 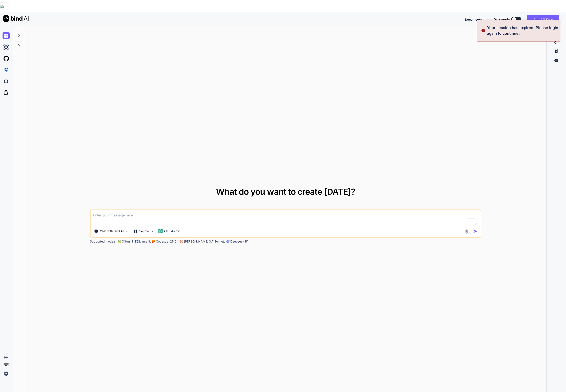 I want to click on img: darkCloudIdeIcon, so click(x=6, y=81).